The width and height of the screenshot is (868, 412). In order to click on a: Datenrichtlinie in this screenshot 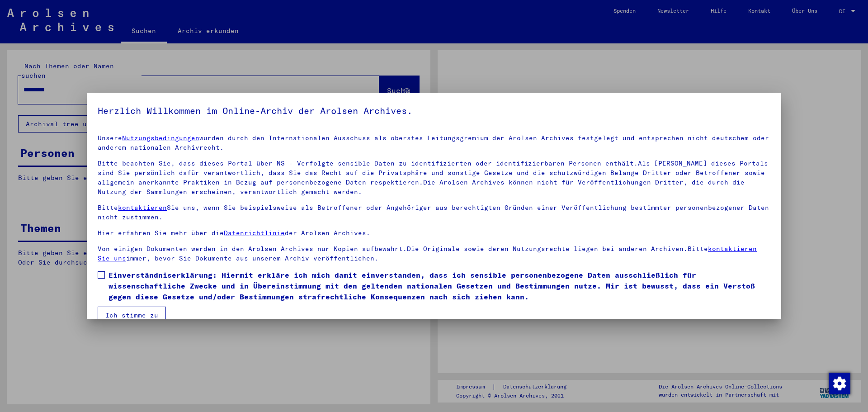, I will do `click(254, 233)`.